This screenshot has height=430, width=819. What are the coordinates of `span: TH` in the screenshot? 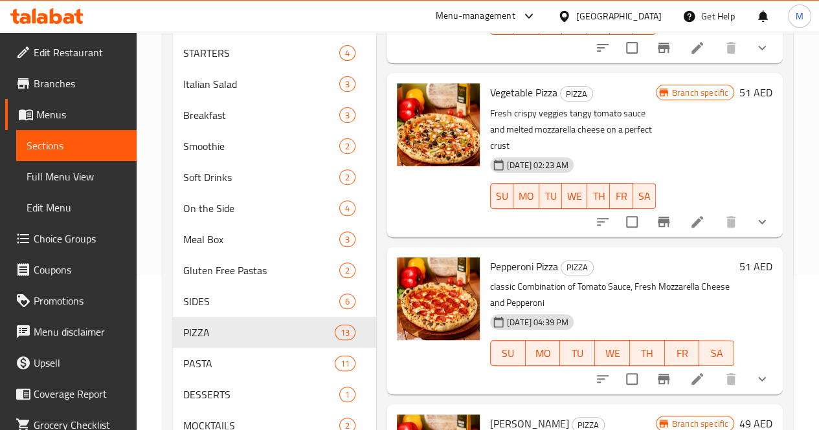 It's located at (598, 196).